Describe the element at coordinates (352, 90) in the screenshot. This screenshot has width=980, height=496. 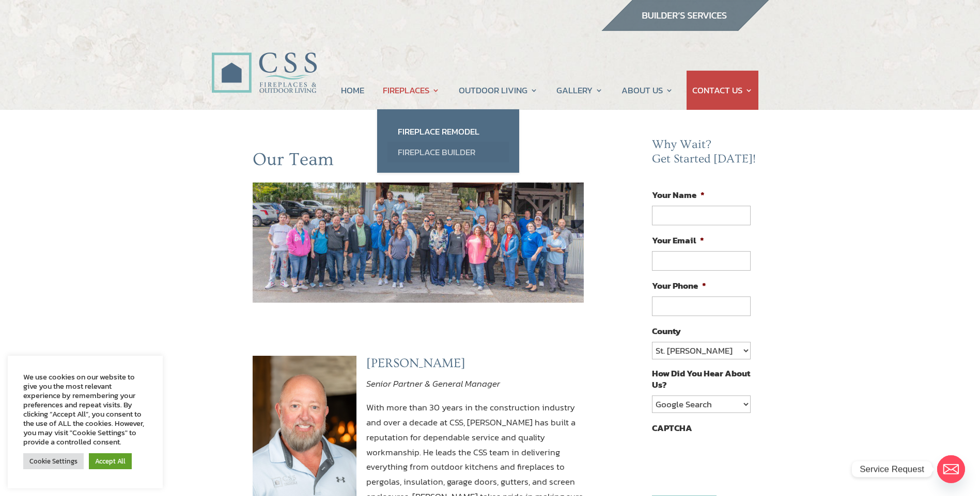
I see `a: HOME` at that location.